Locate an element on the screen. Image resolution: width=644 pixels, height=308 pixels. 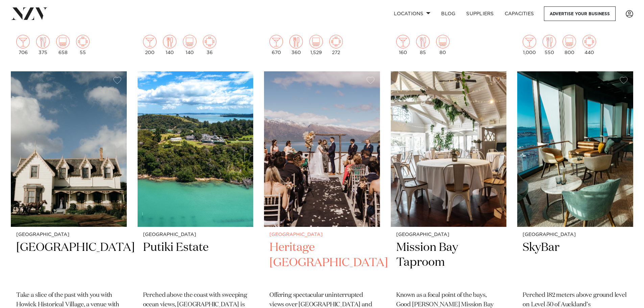
div: 706 is located at coordinates (23, 45).